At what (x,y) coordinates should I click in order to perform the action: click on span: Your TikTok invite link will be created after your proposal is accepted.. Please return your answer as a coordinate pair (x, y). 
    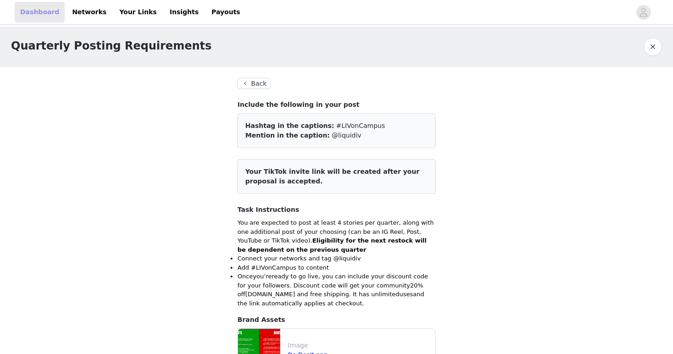
    Looking at the image, I should click on (332, 176).